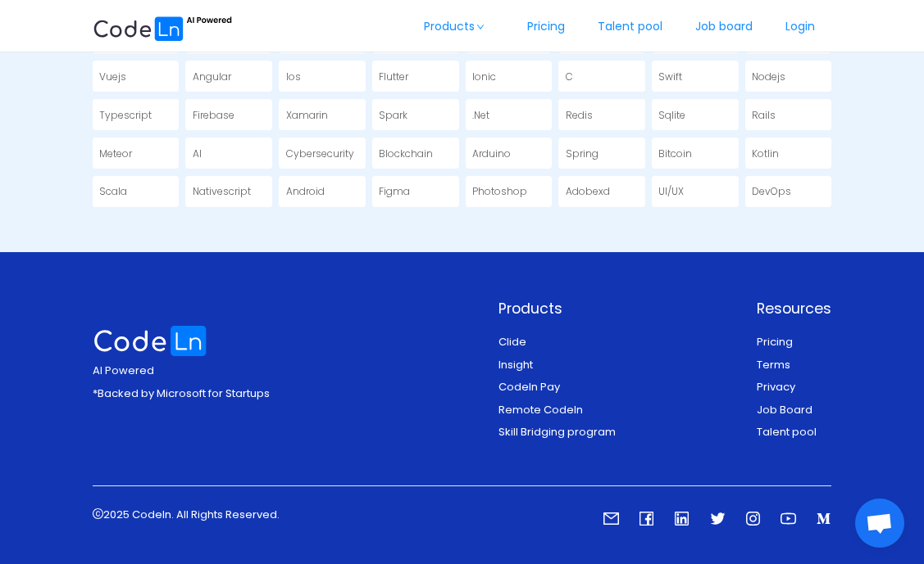 The height and width of the screenshot is (564, 924). I want to click on a: Ios, so click(322, 76).